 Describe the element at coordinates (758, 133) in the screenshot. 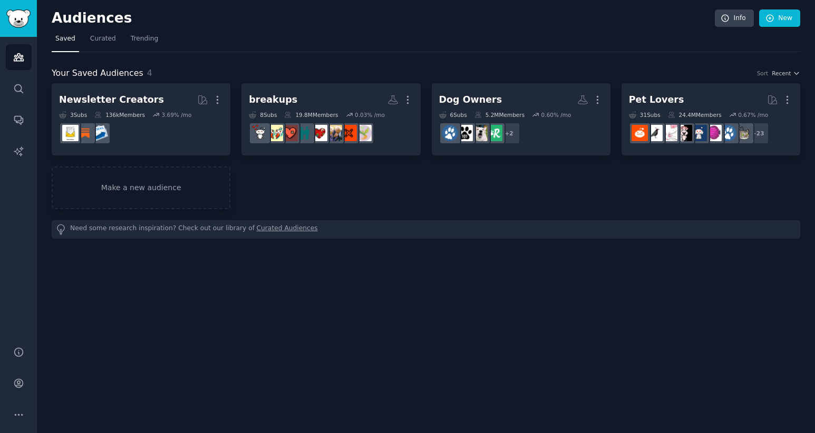

I see `div: + 23` at that location.